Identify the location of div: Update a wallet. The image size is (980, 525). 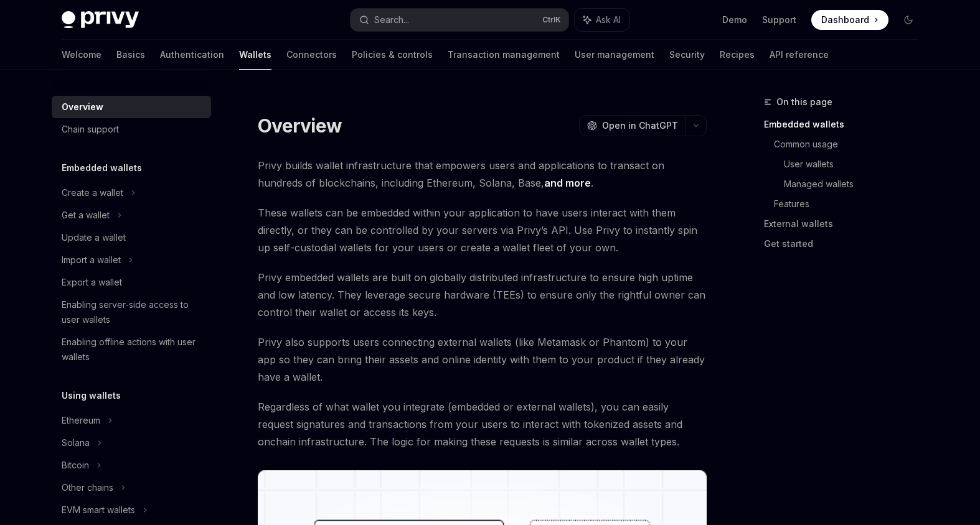
(93, 238).